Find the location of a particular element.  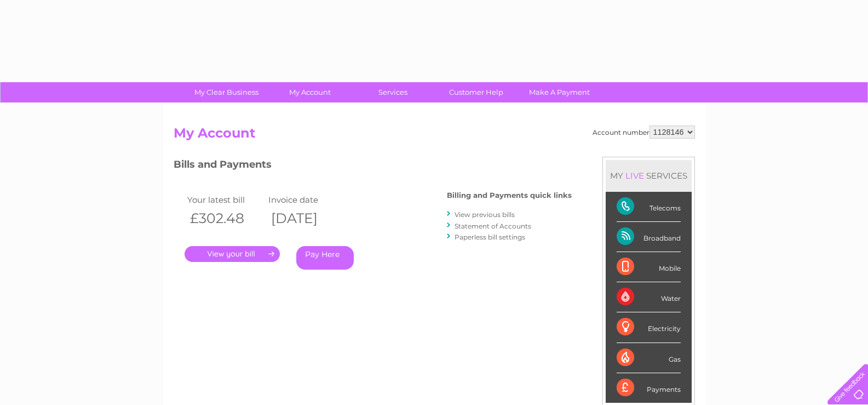

a: Services is located at coordinates (393, 92).